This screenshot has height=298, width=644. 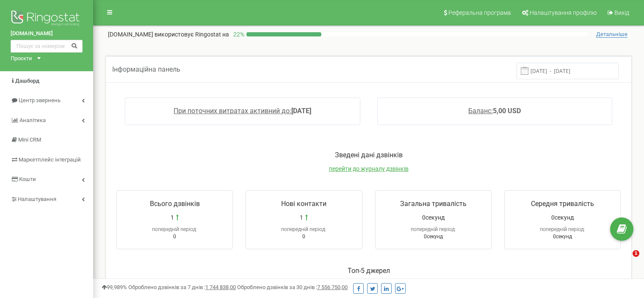 I want to click on span: Інформаційна панель, so click(x=146, y=69).